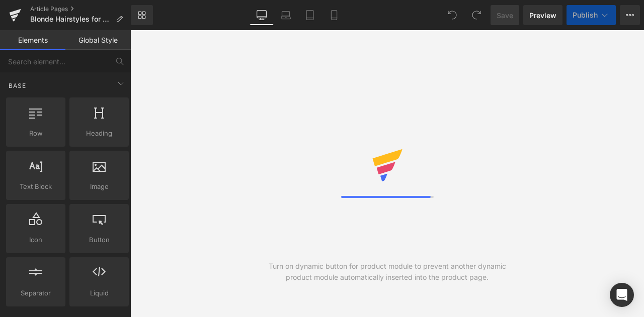 The width and height of the screenshot is (644, 317). Describe the element at coordinates (543, 15) in the screenshot. I see `a: Preview` at that location.